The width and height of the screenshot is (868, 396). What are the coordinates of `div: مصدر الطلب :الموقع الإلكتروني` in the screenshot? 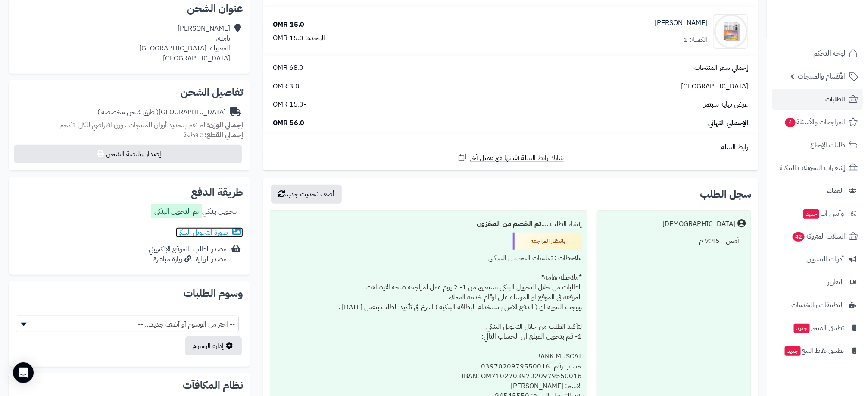 It's located at (188, 255).